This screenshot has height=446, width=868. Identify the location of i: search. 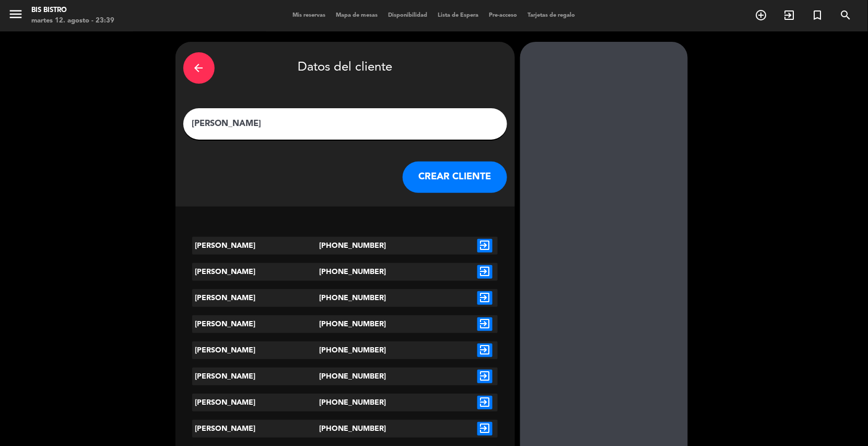
(846, 15).